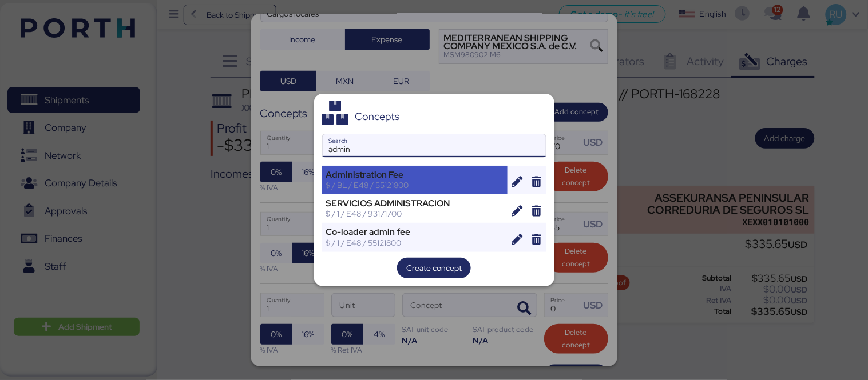 The height and width of the screenshot is (380, 868). What do you see at coordinates (414, 203) in the screenshot?
I see `div: SERVICIOS ADMINISTRACION` at bounding box center [414, 203].